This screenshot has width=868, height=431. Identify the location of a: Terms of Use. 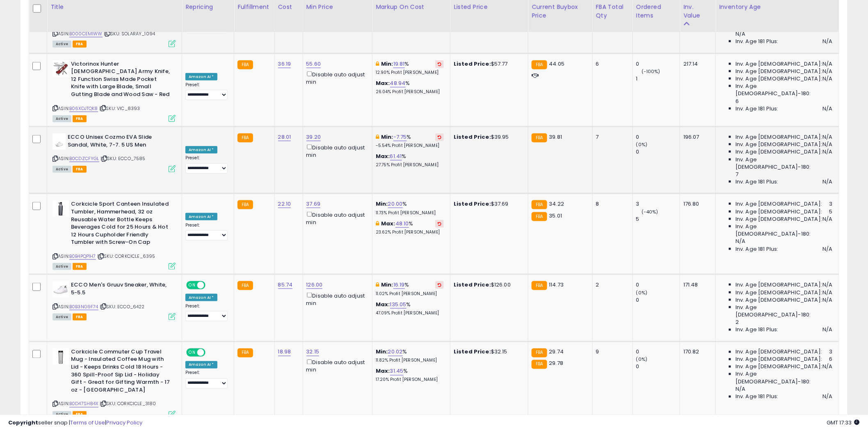
(87, 422).